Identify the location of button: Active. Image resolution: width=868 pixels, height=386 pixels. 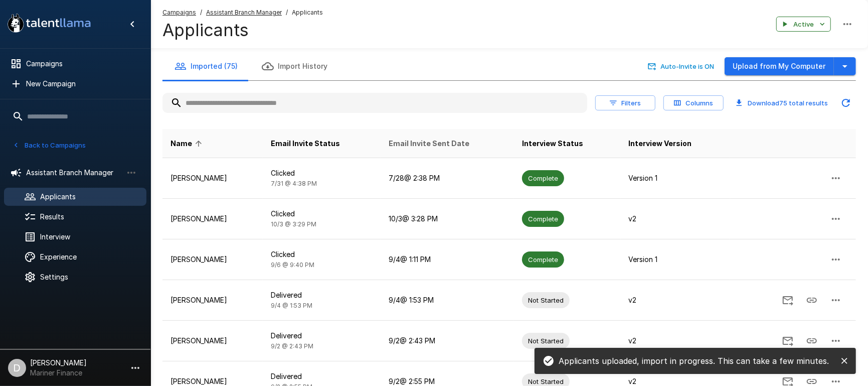
(804, 24).